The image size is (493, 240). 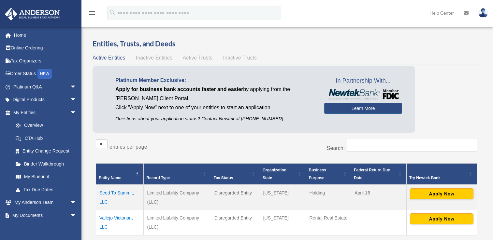 I want to click on span: Federal Return Due Date, so click(x=372, y=174).